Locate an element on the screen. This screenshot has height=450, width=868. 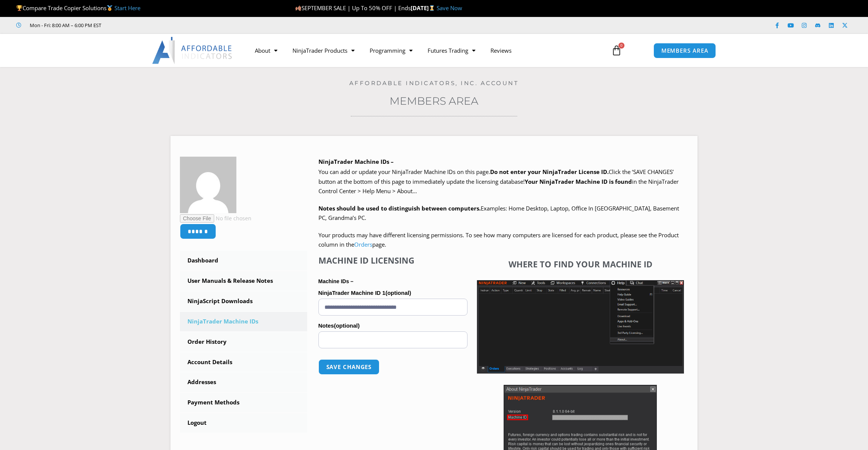
strong: Notes should be used to distinguish between computers. is located at coordinates (399, 208).